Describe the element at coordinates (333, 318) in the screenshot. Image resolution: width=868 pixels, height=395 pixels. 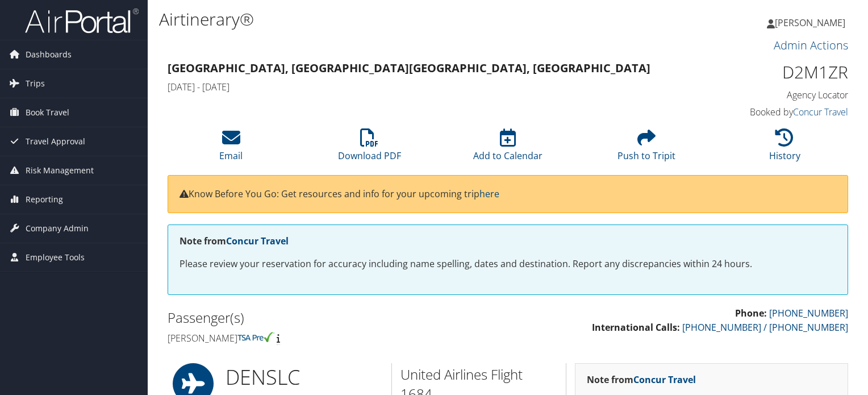
I see `h2: Passenger(s)` at that location.